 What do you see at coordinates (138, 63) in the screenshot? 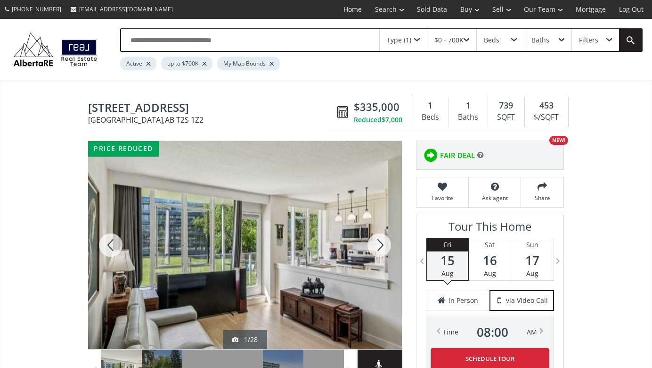
I see `div: Active` at bounding box center [138, 63].